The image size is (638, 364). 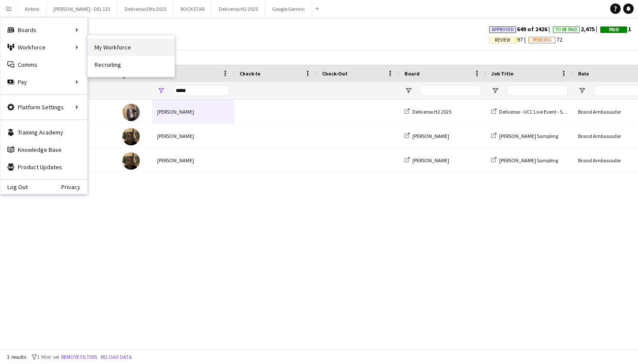 What do you see at coordinates (289, 9) in the screenshot?
I see `button: Google Gemini` at bounding box center [289, 9].